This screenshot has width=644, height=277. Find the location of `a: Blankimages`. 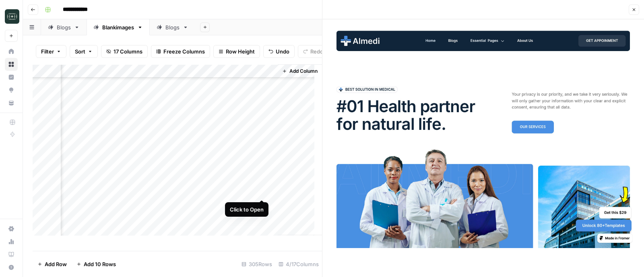

a: Blankimages is located at coordinates (118, 27).